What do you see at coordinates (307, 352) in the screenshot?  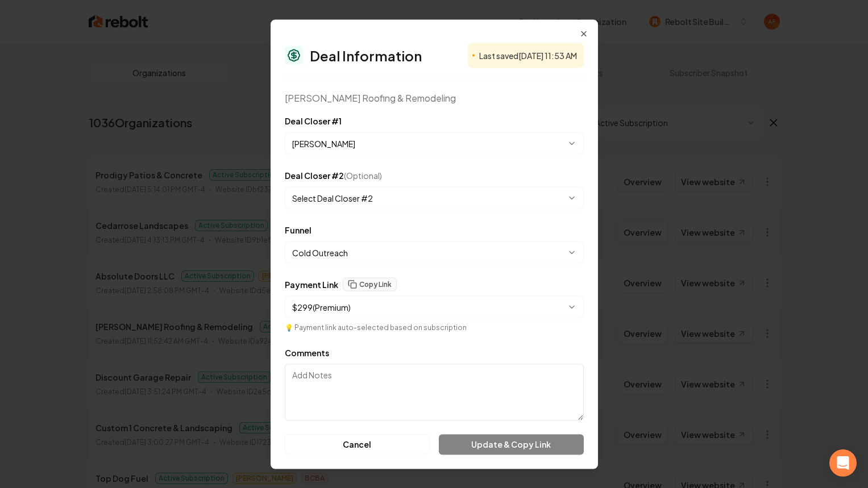 I see `label: Comments` at bounding box center [307, 352].